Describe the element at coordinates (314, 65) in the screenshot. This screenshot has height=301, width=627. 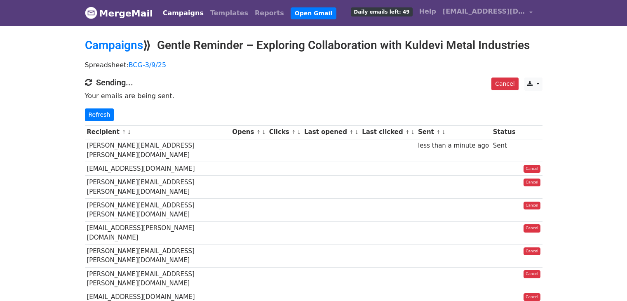
I see `p: Spreadsheet:` at that location.